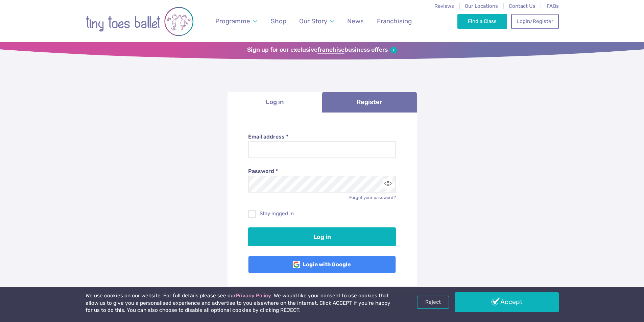 Image resolution: width=644 pixels, height=322 pixels. Describe the element at coordinates (444, 6) in the screenshot. I see `span: Reviews` at that location.